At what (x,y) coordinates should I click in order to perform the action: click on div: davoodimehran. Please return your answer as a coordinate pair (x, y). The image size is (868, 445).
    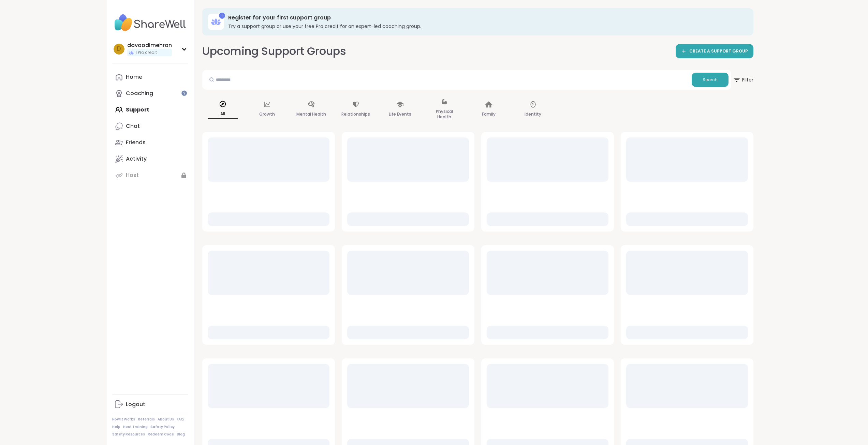
    Looking at the image, I should click on (150, 45).